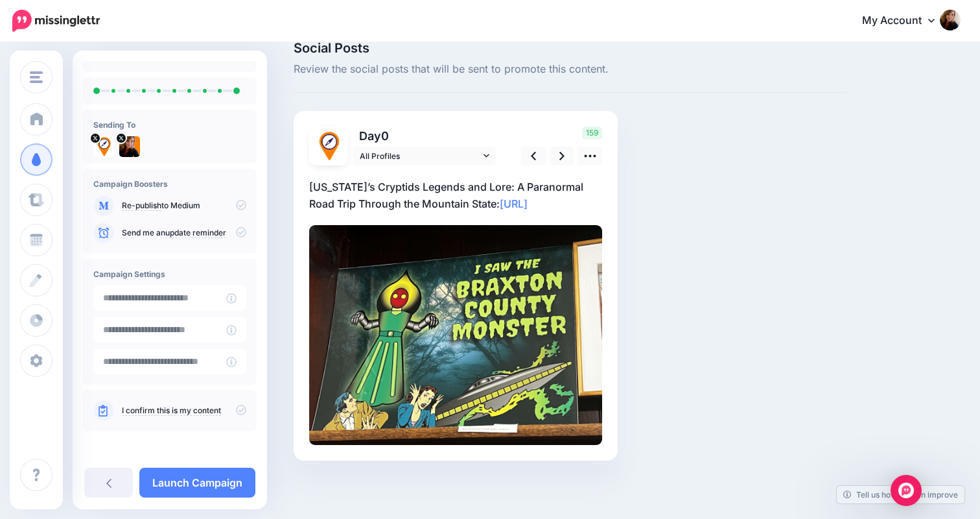 This screenshot has height=519, width=980. Describe the element at coordinates (196, 233) in the screenshot. I see `a: update reminder` at that location.